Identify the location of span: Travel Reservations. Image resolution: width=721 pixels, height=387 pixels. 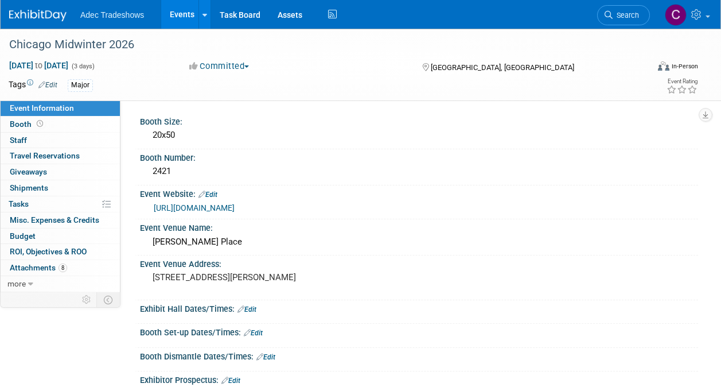
(45, 155).